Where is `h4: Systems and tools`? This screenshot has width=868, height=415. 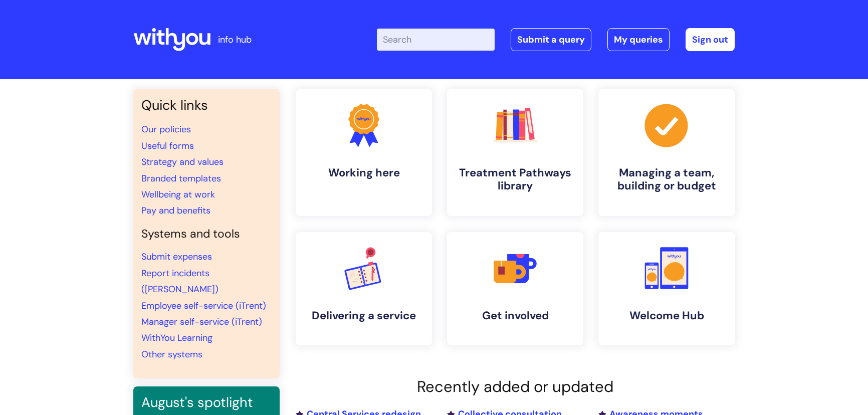
h4: Systems and tools is located at coordinates (207, 234).